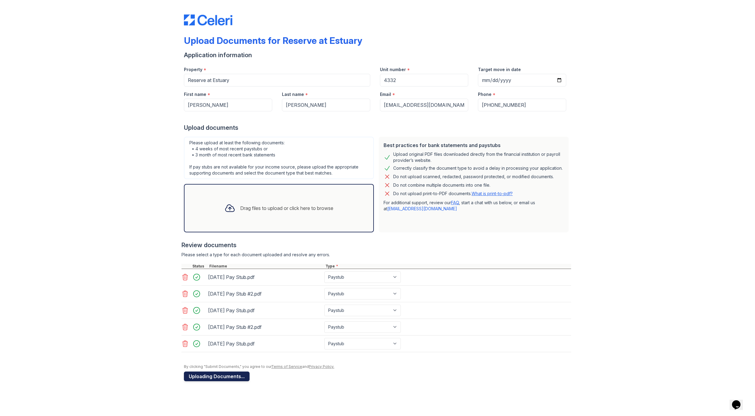 This screenshot has height=416, width=755. I want to click on a: Terms of Service, so click(287, 366).